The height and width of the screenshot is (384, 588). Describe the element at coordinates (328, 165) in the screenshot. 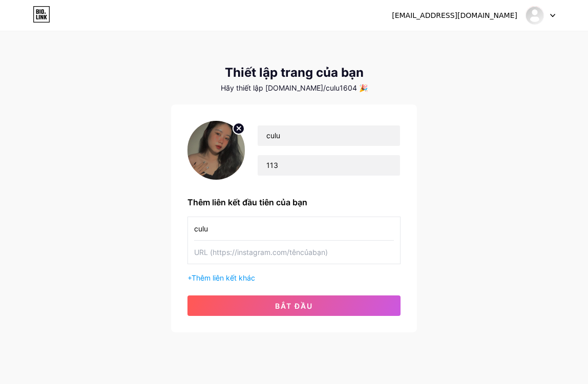

I see `input: tiểu sử` at that location.